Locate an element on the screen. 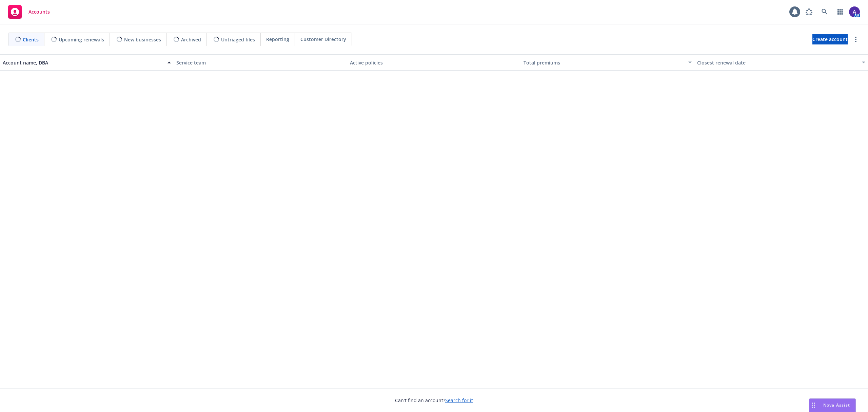 Image resolution: width=868 pixels, height=412 pixels. a: Create account is located at coordinates (830, 39).